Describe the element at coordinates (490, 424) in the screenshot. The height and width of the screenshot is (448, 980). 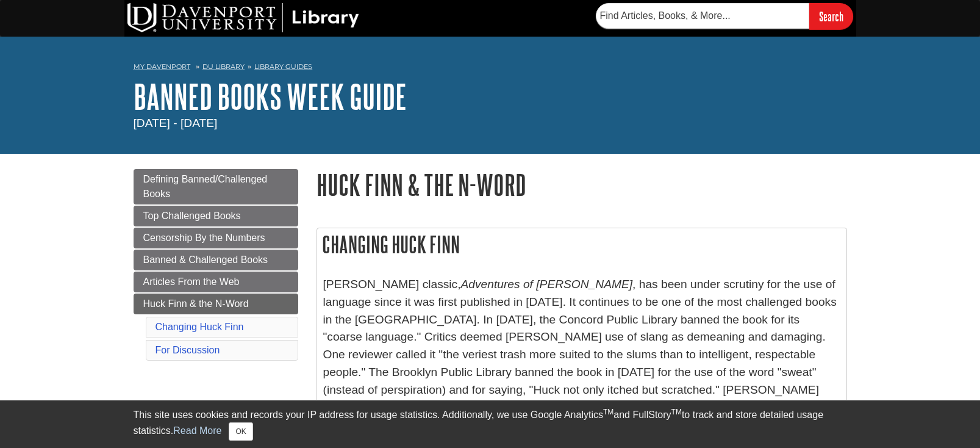
I see `div: This site uses cookies and records your IP address for usage statistics. Additionally, we use Goo...` at that location.